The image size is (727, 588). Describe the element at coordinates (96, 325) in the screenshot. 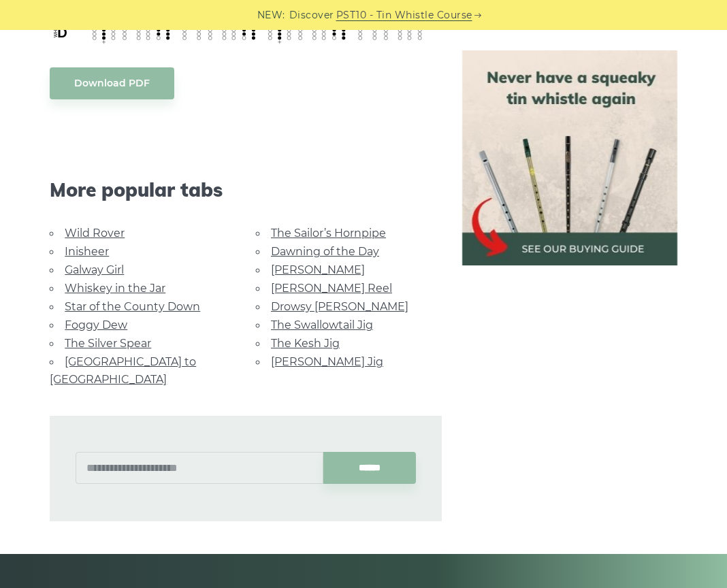

I see `a: Foggy Dew` at that location.